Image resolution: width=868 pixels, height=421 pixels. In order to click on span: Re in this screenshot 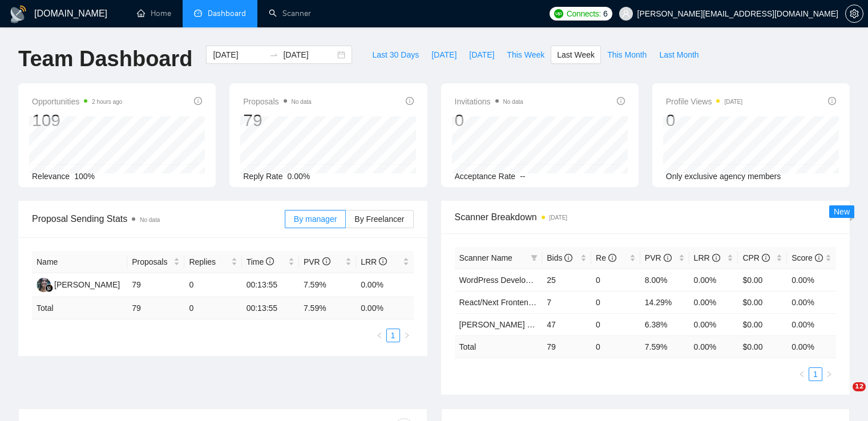, I will do `click(606, 258)`.